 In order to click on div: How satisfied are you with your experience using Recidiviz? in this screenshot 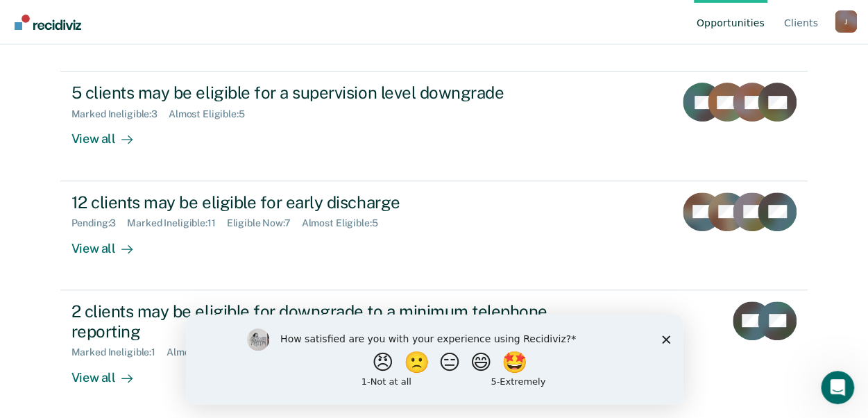, I will do `click(255, 25)`.